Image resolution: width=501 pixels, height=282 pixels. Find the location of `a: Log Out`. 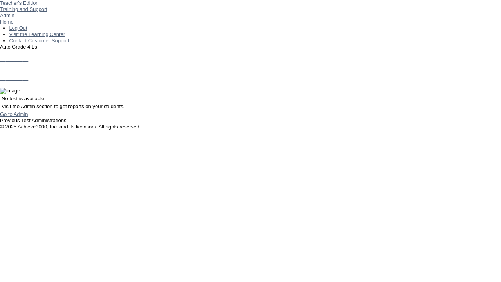

a: Log Out is located at coordinates (18, 28).